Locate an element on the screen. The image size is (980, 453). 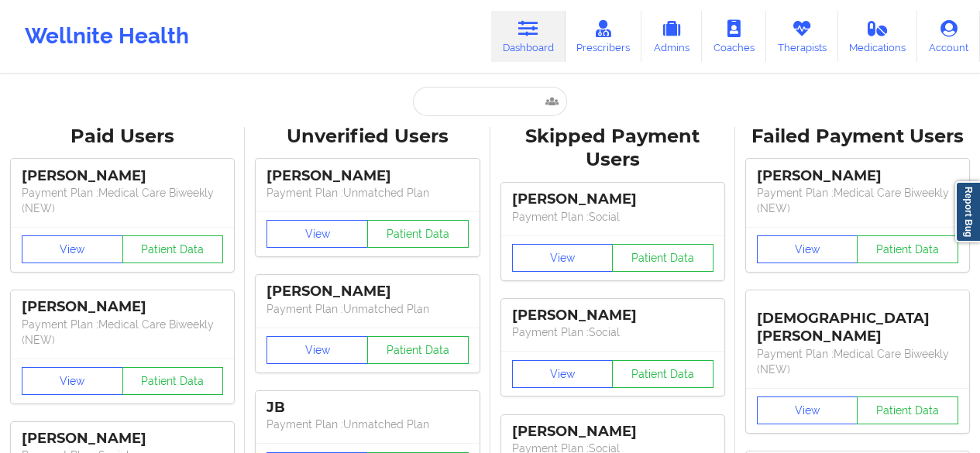
div: JB is located at coordinates (367, 407).